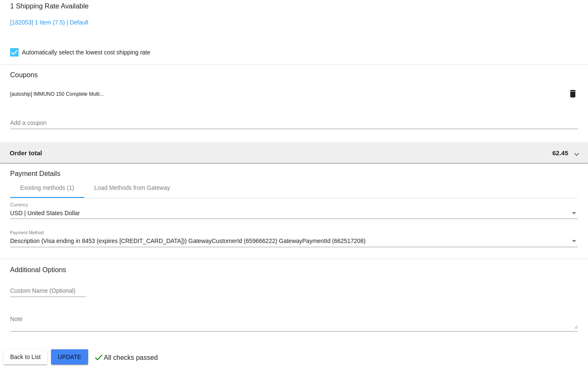  Describe the element at coordinates (26, 153) in the screenshot. I see `span: Order total` at that location.